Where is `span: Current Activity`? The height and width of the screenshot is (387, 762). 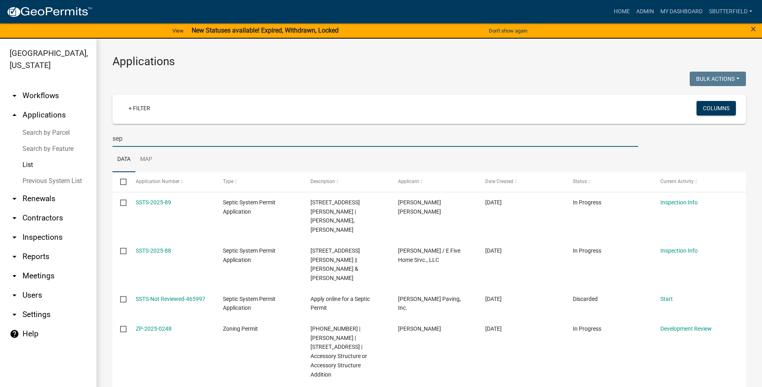 span: Current Activity is located at coordinates (677, 181).